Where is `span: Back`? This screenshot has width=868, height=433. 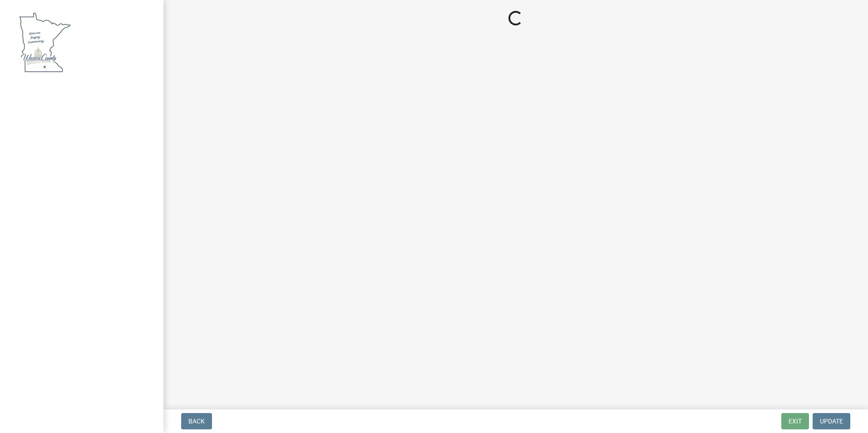 span: Back is located at coordinates (196, 421).